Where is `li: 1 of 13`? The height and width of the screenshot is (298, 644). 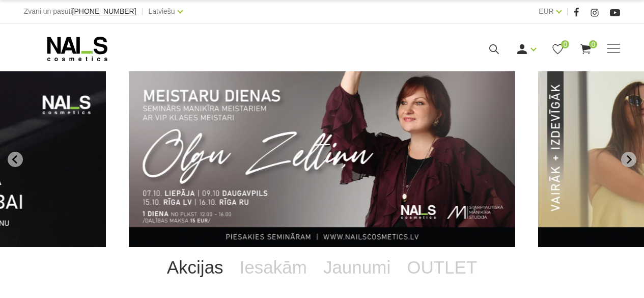 li: 1 of 13 is located at coordinates (322, 159).